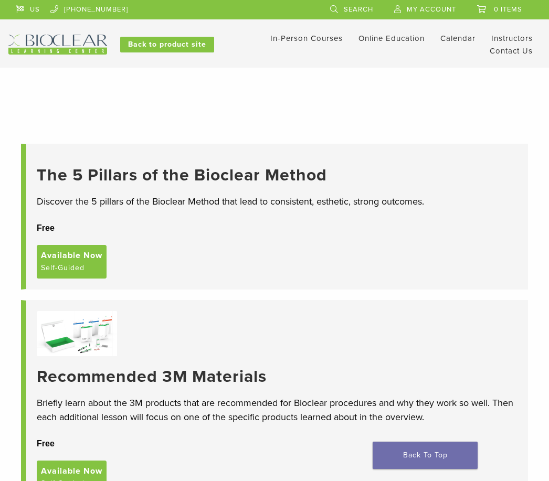 This screenshot has height=481, width=549. What do you see at coordinates (167, 45) in the screenshot?
I see `a: Back to product site` at bounding box center [167, 45].